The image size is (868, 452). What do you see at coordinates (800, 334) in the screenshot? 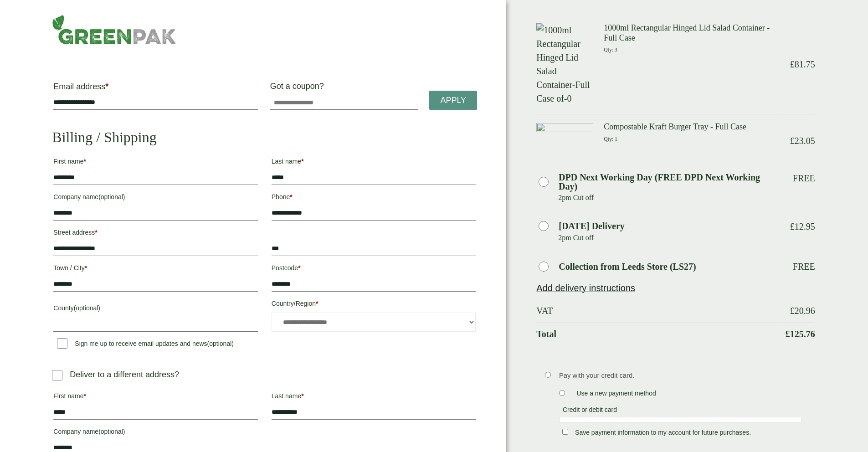
I see `bdi: 125.76` at bounding box center [800, 334].